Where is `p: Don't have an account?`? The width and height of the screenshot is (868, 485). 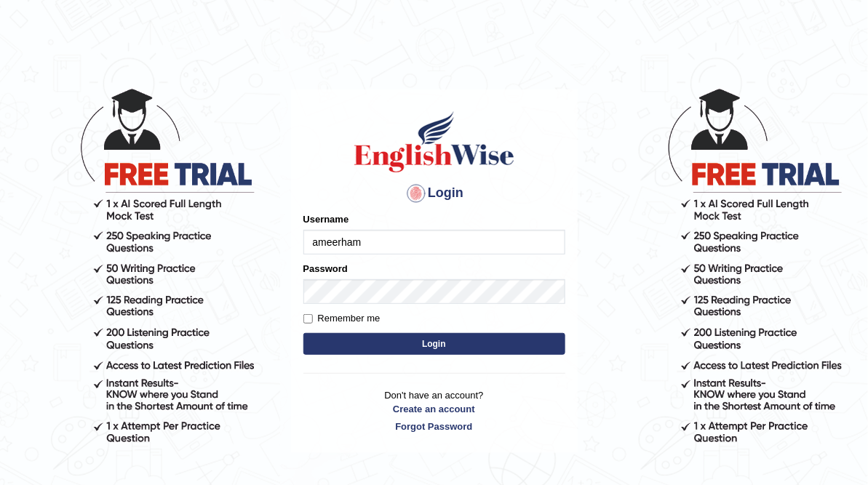
p: Don't have an account? is located at coordinates (434, 412).